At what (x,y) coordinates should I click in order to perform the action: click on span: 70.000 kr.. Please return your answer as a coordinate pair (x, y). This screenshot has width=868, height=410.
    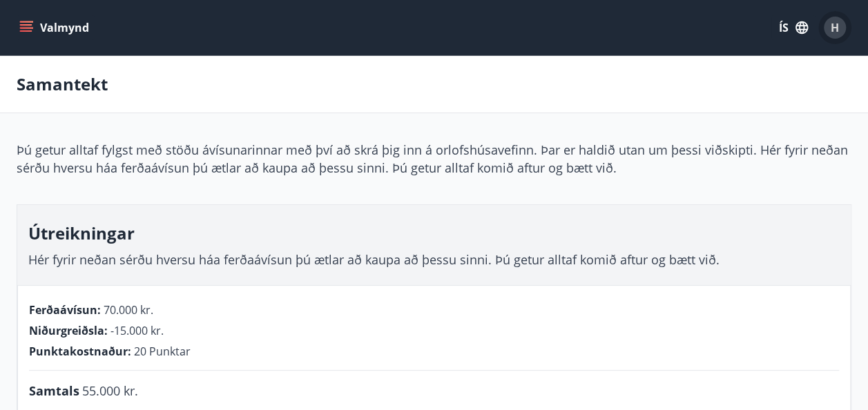
    Looking at the image, I should click on (129, 310).